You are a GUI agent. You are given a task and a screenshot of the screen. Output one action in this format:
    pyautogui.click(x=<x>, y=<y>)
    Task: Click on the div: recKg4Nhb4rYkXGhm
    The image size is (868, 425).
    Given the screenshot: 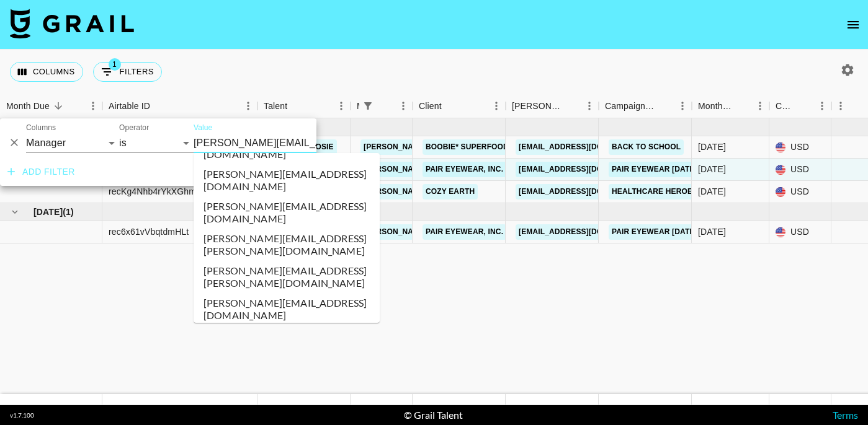 What is the action you would take?
    pyautogui.click(x=152, y=191)
    